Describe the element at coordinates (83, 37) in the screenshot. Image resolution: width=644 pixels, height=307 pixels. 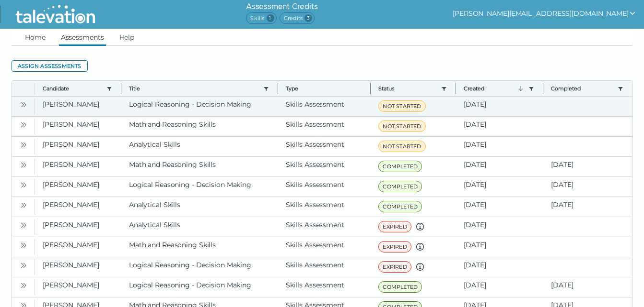
I see `a: Assessments` at that location.